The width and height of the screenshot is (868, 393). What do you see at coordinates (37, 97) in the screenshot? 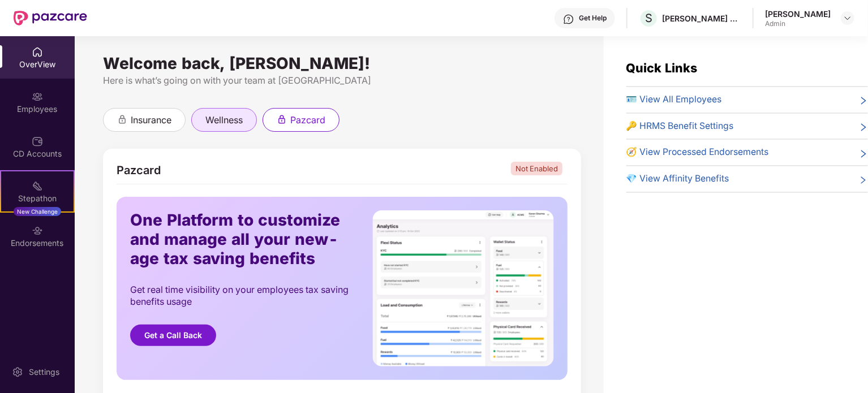
I see `img: svg+xml;base64,PHN2ZyBpZD0iRW1wbG95ZWVzIiB4bWxucz0iaHR0cDovL3d3dy53My5vcmcvMjAwMC9zdmciIHdpZHRoPS...` at bounding box center [37, 97].